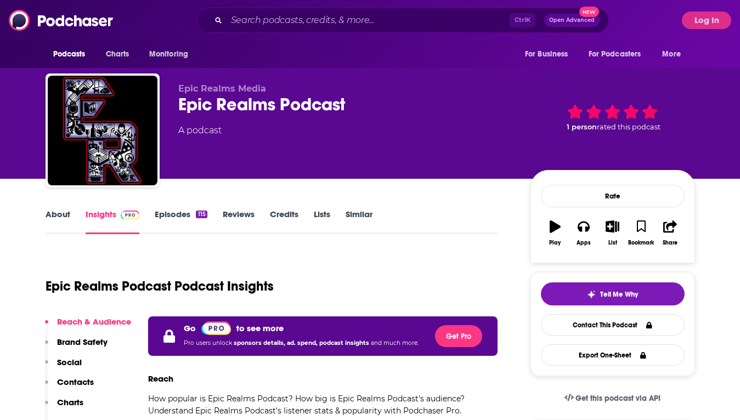 Image resolution: width=740 pixels, height=420 pixels. I want to click on span: Tell Me Why, so click(619, 295).